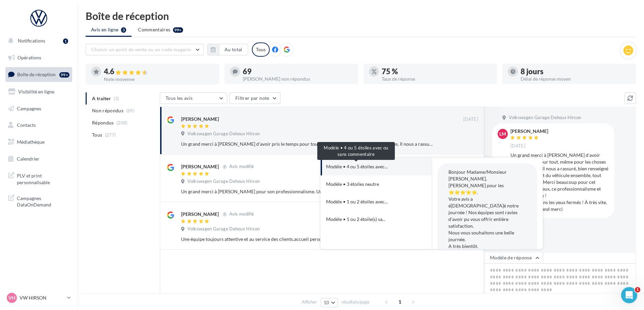 The width and height of the screenshot is (644, 310). I want to click on a: Contacts, so click(39, 125).